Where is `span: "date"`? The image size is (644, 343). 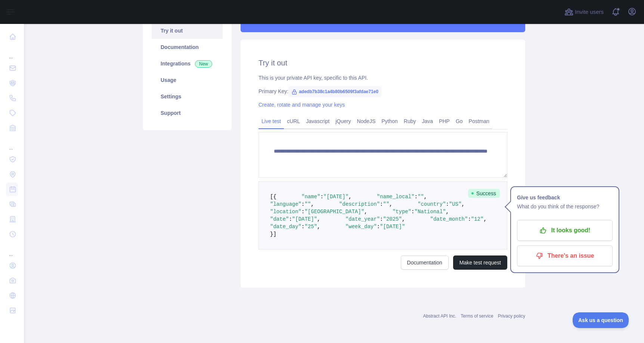
span: "date" is located at coordinates (279, 219).